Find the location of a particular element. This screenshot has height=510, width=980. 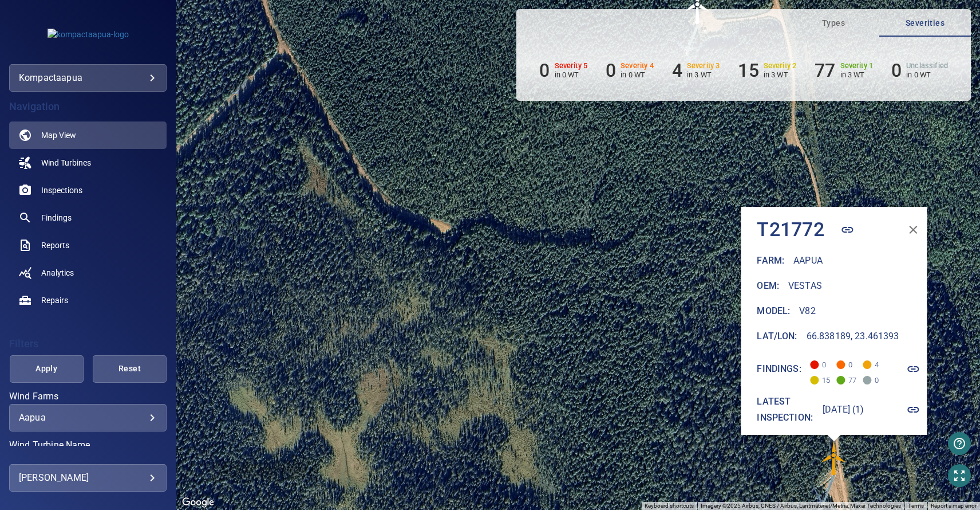

a: Open this area in Google Maps (opens a new window) is located at coordinates (198, 502).